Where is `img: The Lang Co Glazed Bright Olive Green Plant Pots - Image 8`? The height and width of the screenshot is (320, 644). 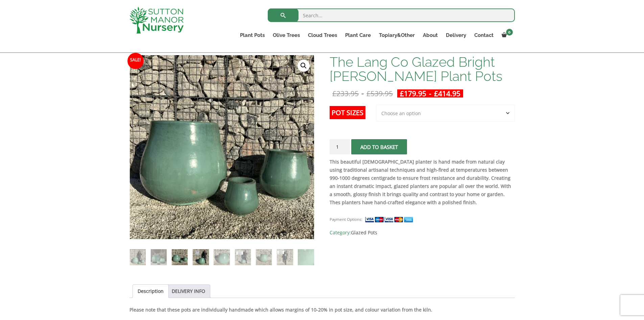 img: The Lang Co Glazed Bright Olive Green Plant Pots - Image 8 is located at coordinates (285, 257).